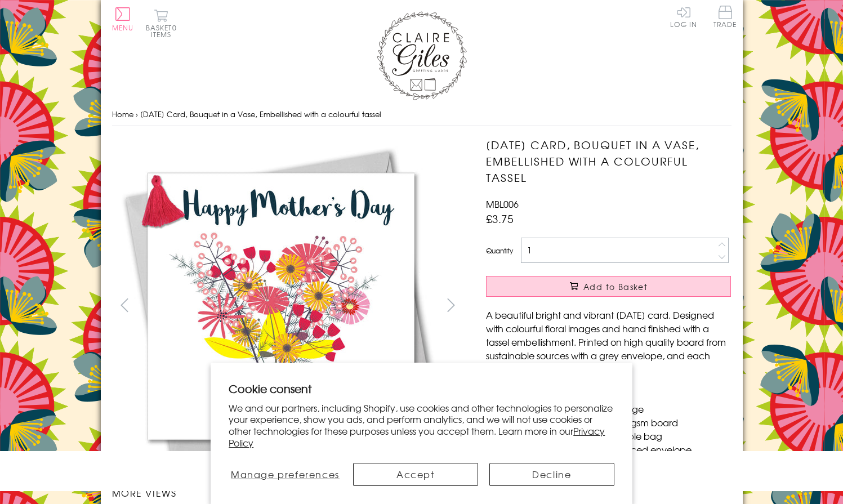  I want to click on button: Manage preferences, so click(285, 474).